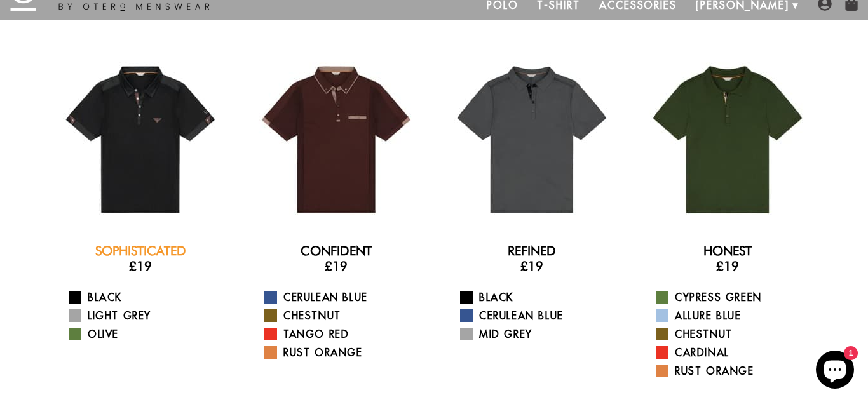  What do you see at coordinates (835, 371) in the screenshot?
I see `inbox-online-store-chat: Shopify online store chat` at bounding box center [835, 371].